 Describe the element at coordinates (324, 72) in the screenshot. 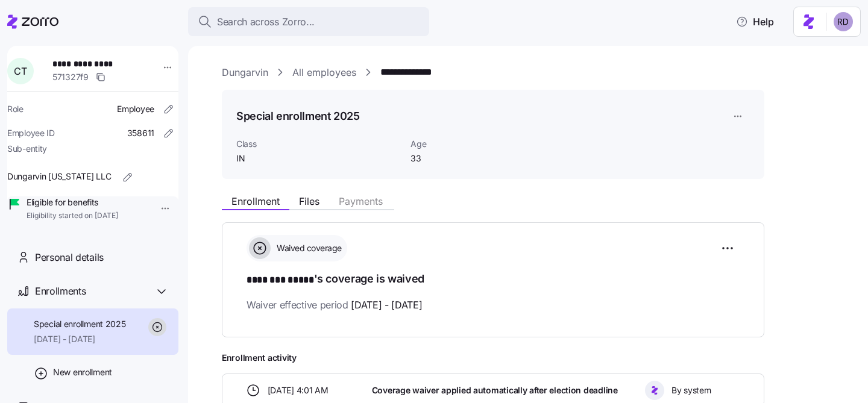

I see `a: All employees` at that location.